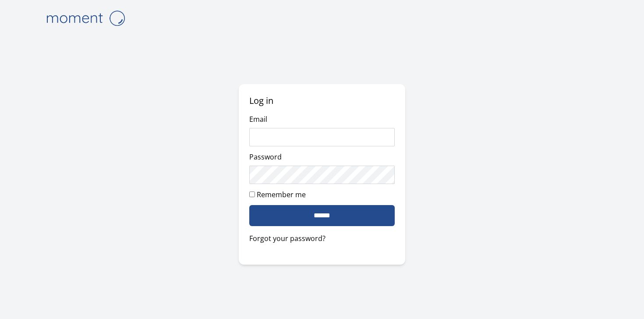 This screenshot has width=644, height=319. Describe the element at coordinates (322, 101) in the screenshot. I see `h2: Log in` at that location.